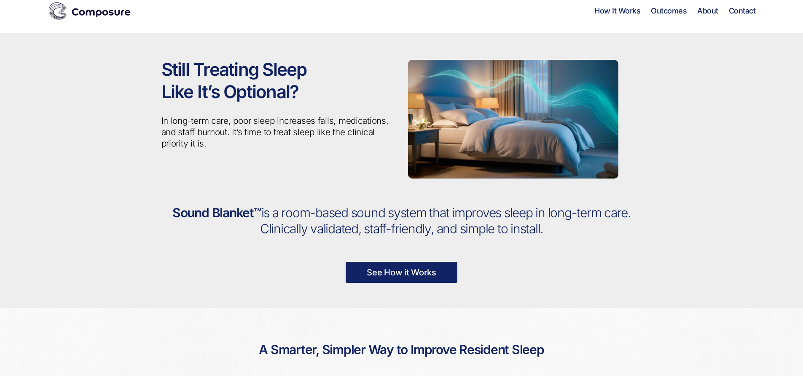 The width and height of the screenshot is (803, 376). What do you see at coordinates (742, 11) in the screenshot?
I see `a: Contact` at bounding box center [742, 11].